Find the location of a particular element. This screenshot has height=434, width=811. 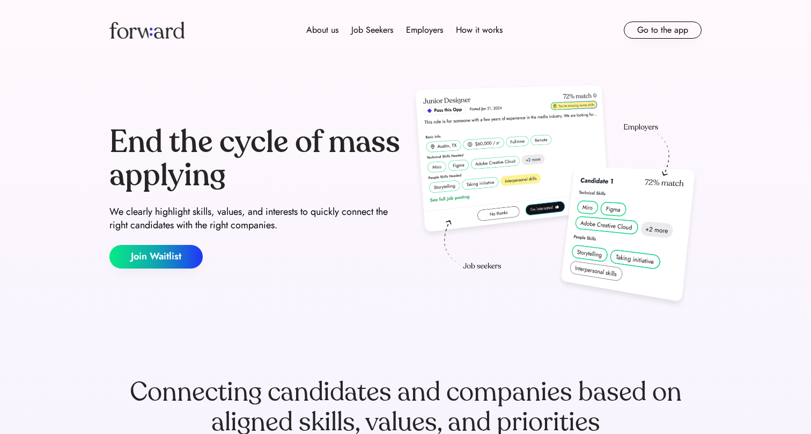

button: Join Waitlist is located at coordinates (156, 257).